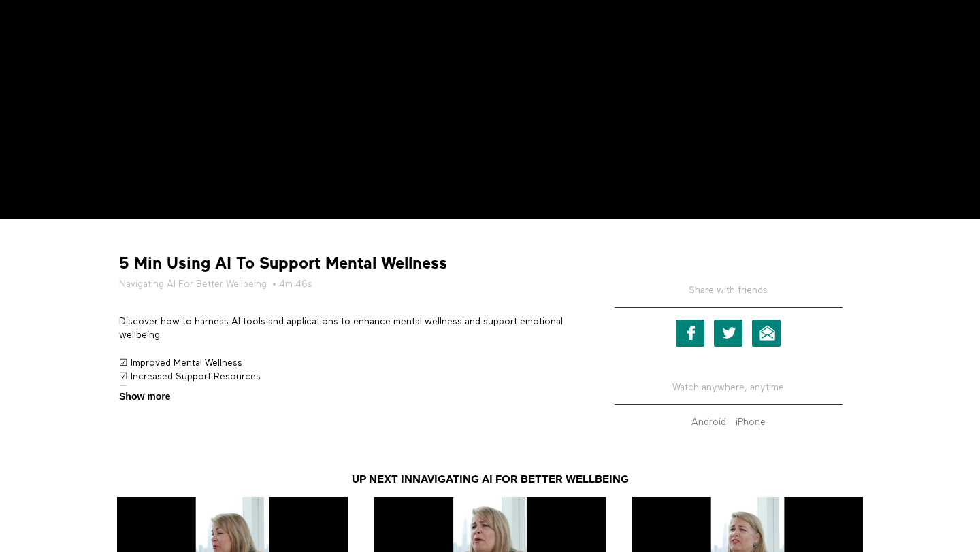 The image size is (980, 552). Describe the element at coordinates (766, 333) in the screenshot. I see `a: Email` at that location.